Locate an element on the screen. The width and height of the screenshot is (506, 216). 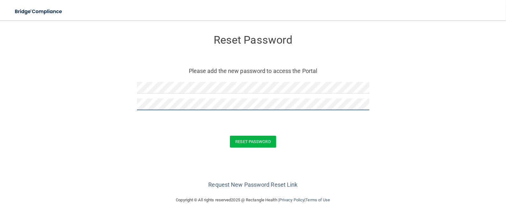
a: Privacy Policy is located at coordinates (292, 200).